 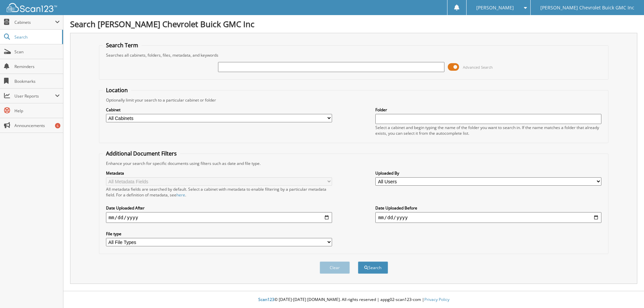 What do you see at coordinates (488, 208) in the screenshot?
I see `label: Date Uploaded Before` at bounding box center [488, 208].